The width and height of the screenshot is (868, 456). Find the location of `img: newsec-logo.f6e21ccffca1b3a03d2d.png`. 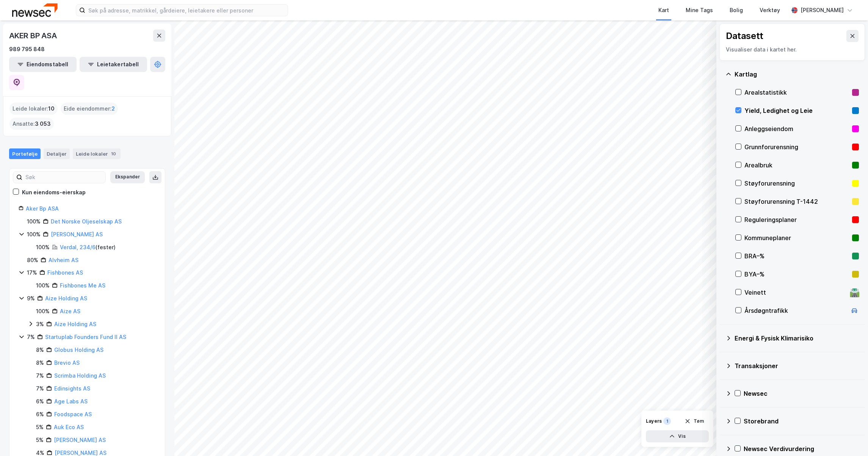

img: newsec-logo.f6e21ccffca1b3a03d2d.png is located at coordinates (35, 10).